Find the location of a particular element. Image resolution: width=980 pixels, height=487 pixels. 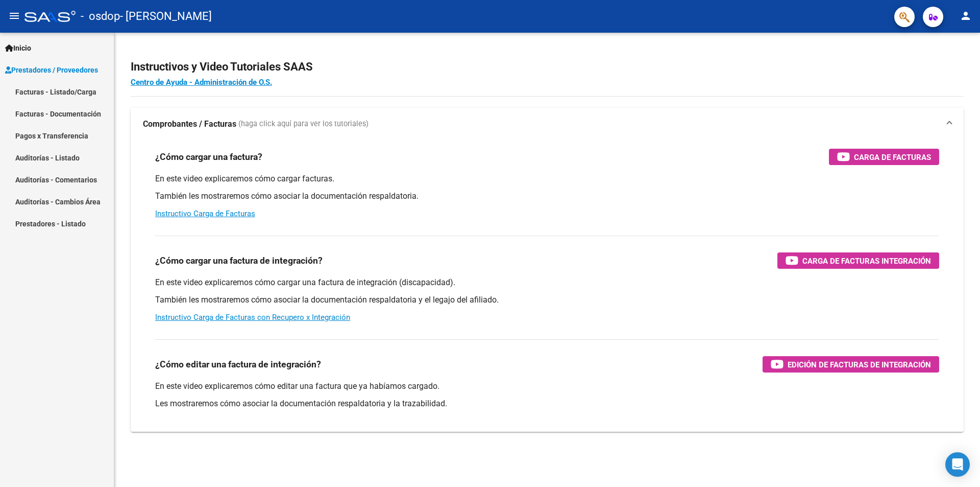

button: Edición de Facturas de integración is located at coordinates (850, 364).